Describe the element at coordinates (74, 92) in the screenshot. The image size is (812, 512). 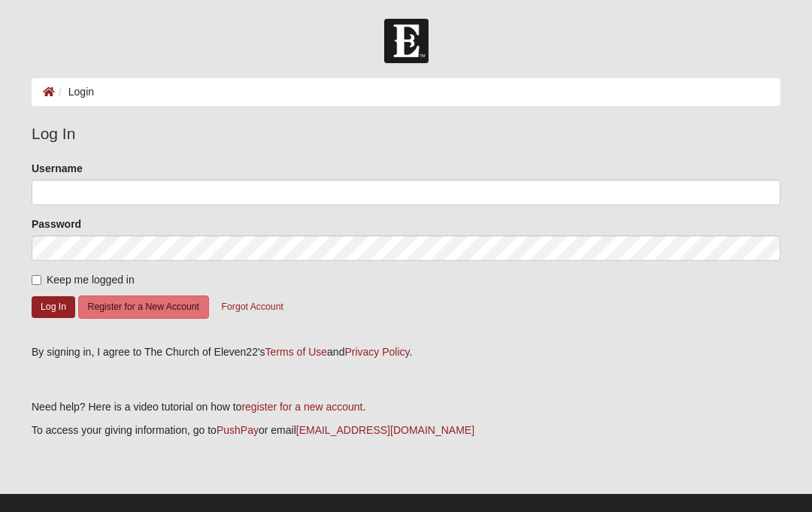
I see `li: Login` at that location.